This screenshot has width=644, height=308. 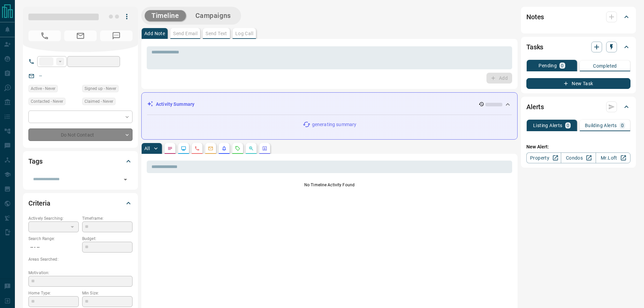 I want to click on h2: Notes, so click(x=535, y=17).